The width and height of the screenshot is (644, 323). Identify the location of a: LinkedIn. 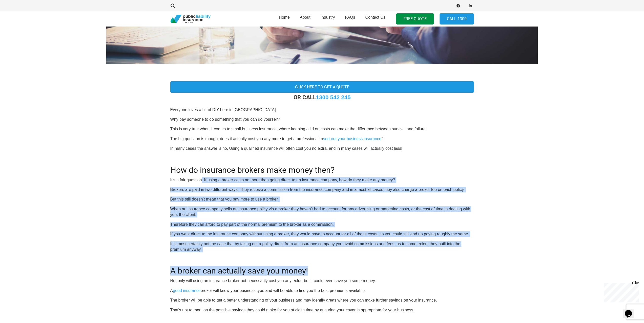
(470, 6).